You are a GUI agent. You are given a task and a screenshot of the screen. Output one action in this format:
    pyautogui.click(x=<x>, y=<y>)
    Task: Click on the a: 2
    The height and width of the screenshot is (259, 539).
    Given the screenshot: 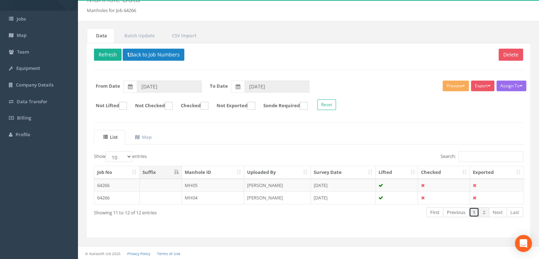 What is the action you would take?
    pyautogui.click(x=484, y=212)
    